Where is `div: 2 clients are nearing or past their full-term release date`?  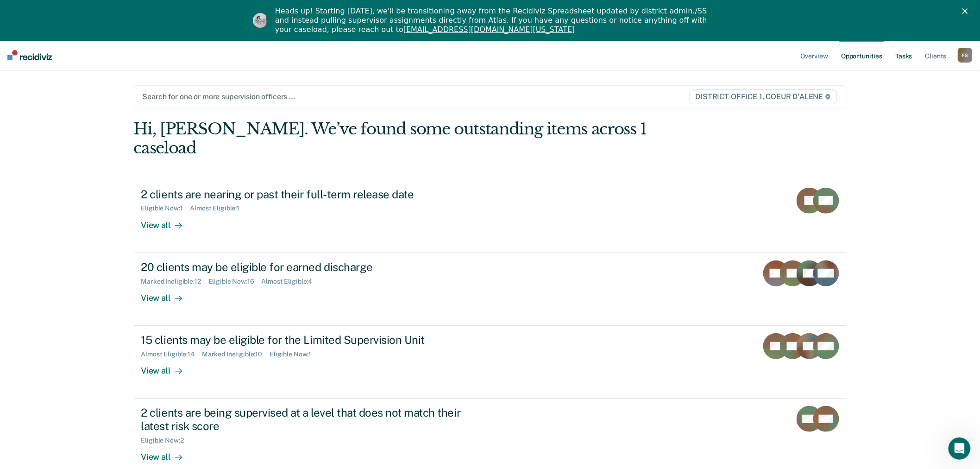
div: 2 clients are nearing or past their full-term release date is located at coordinates (304, 194).